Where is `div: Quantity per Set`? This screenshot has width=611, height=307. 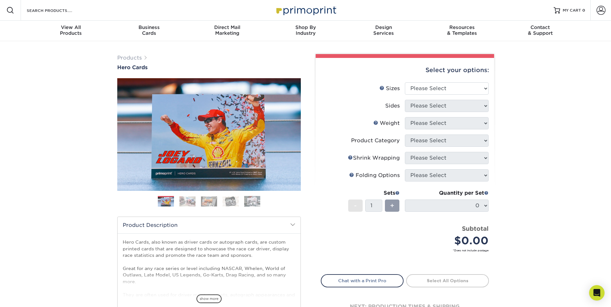 div: Quantity per Set is located at coordinates (447, 193).